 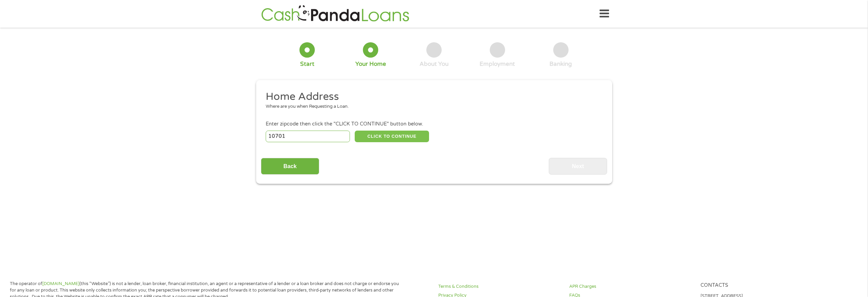 What do you see at coordinates (335, 14) in the screenshot?
I see `img: GetLoanNow Logo` at bounding box center [335, 14].